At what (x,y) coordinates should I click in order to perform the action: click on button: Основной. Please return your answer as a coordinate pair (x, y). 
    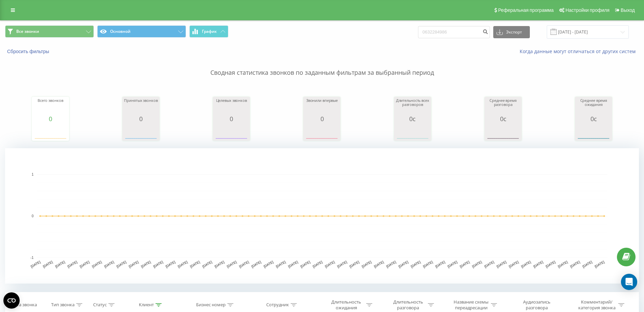
    Looking at the image, I should click on (142, 32).